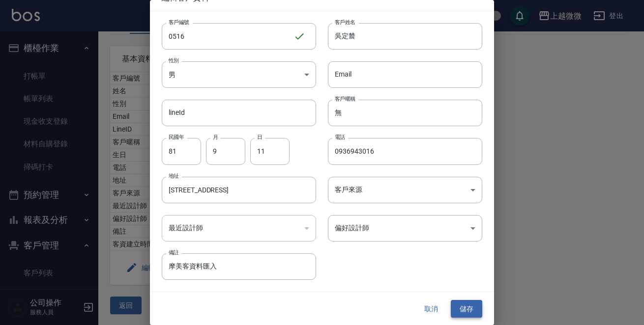 The height and width of the screenshot is (325, 644). I want to click on button: 儲存, so click(467, 309).